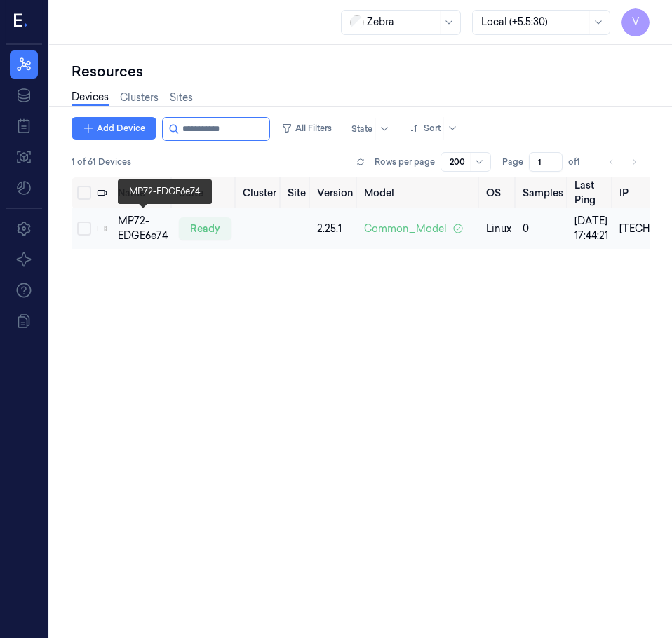  I want to click on th: OS, so click(499, 193).